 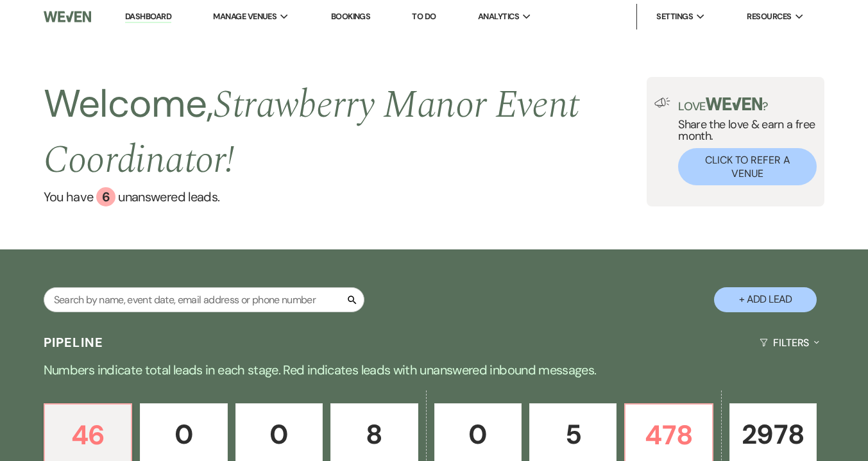 I want to click on p: 478, so click(x=668, y=435).